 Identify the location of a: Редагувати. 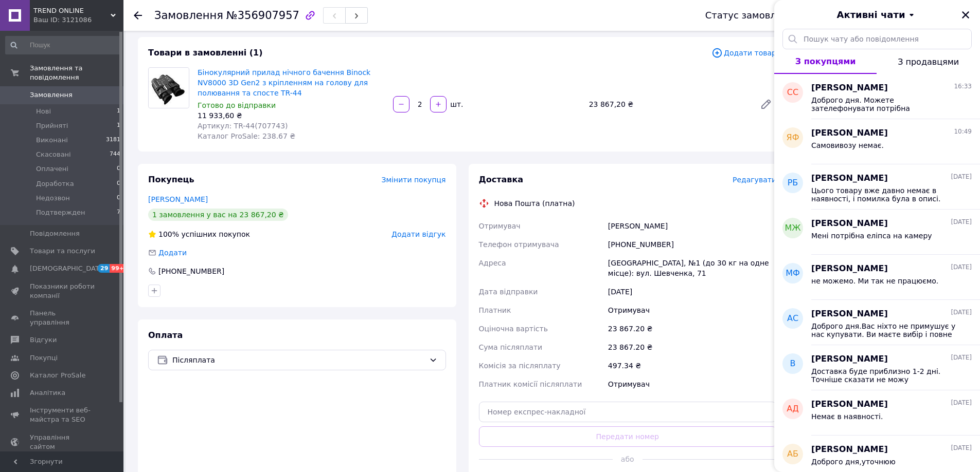
(766, 104).